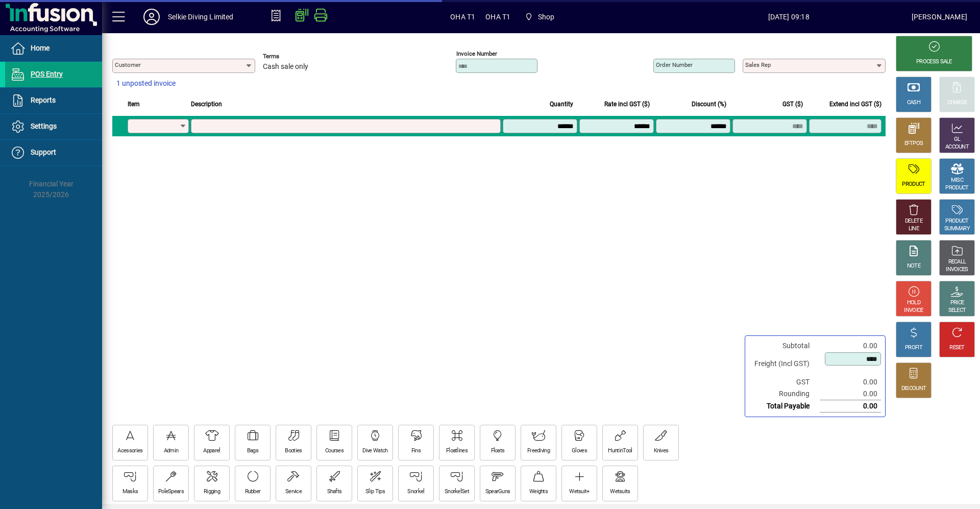  Describe the element at coordinates (130, 491) in the screenshot. I see `div: Masks` at that location.